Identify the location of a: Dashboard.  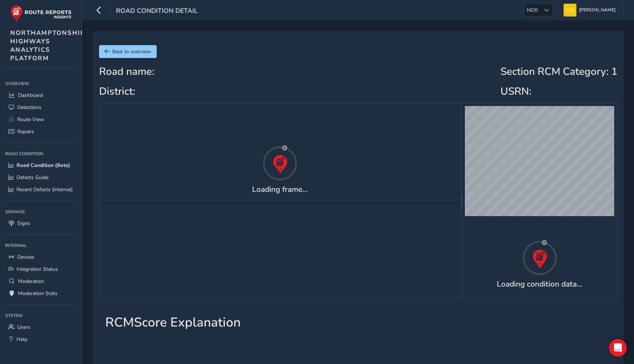
(41, 95).